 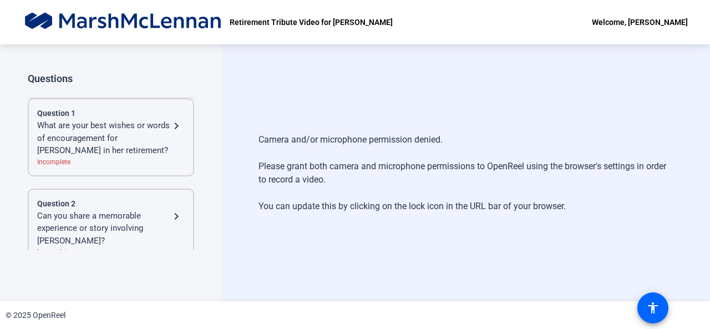 I want to click on div: Questions, so click(x=111, y=79).